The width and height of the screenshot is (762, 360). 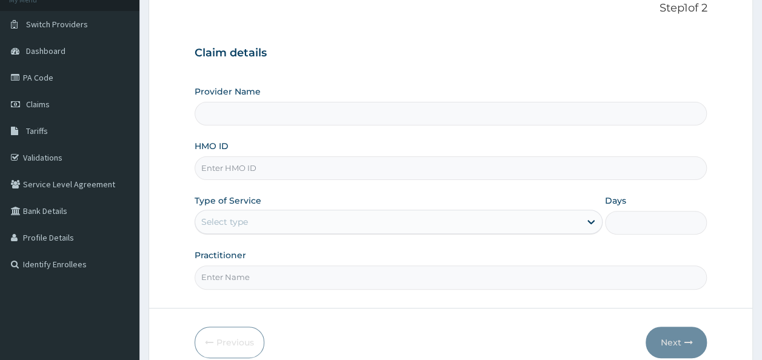 I want to click on label: Type of Service, so click(x=228, y=201).